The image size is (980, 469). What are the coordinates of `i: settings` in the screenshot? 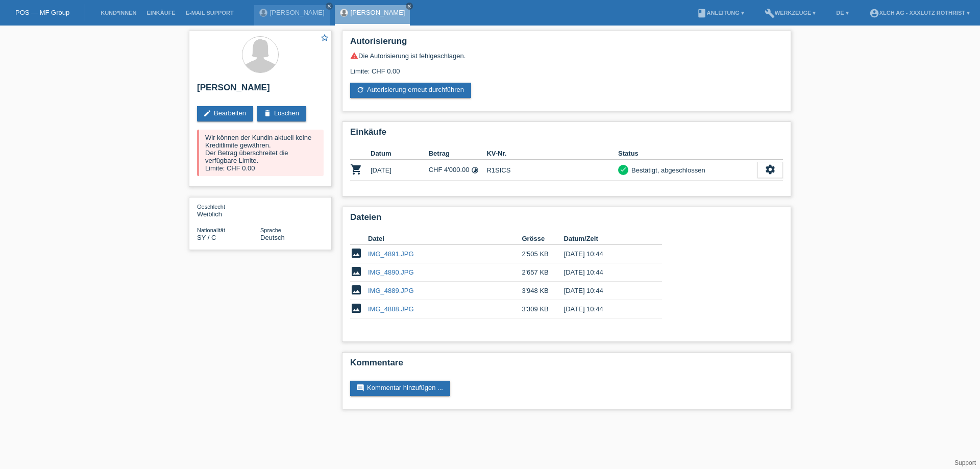 It's located at (771, 169).